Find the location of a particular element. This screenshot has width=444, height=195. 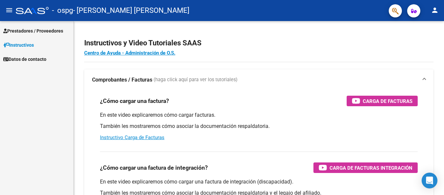

h3: ¿Cómo cargar una factura de integración? is located at coordinates (154, 168).